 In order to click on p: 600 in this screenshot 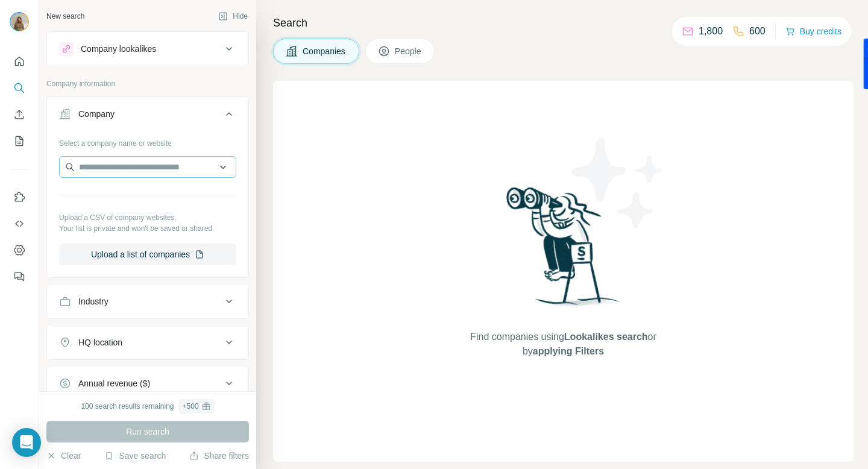, I will do `click(757, 31)`.